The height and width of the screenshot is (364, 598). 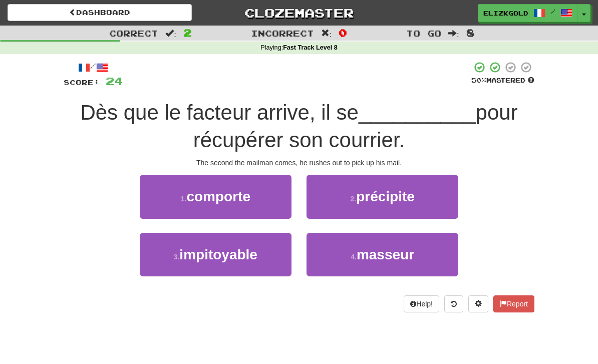 I want to click on a: Clozemaster, so click(x=299, y=12).